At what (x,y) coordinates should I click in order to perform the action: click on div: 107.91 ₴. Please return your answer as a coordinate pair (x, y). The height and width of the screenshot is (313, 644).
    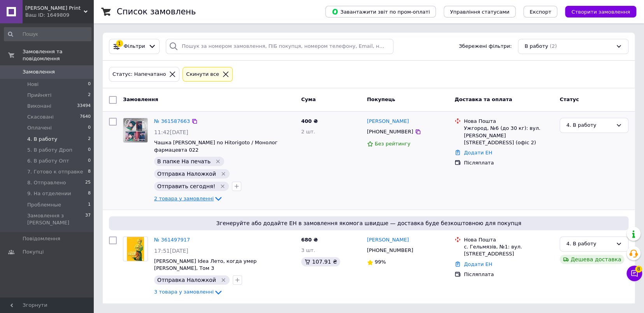
    Looking at the image, I should click on (321, 262).